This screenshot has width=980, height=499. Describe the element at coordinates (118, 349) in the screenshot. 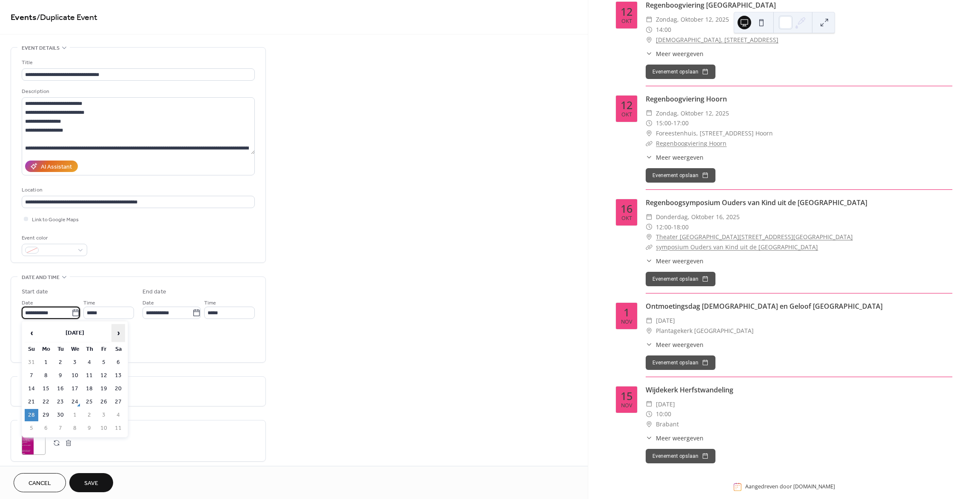

I see `th: Sa` at that location.